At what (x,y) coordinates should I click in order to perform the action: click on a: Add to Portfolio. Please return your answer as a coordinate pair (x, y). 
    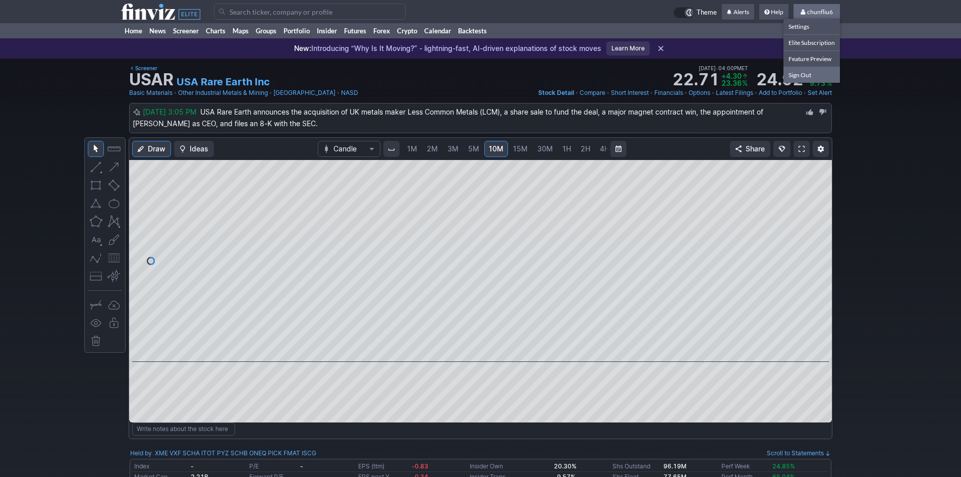
    Looking at the image, I should click on (780, 93).